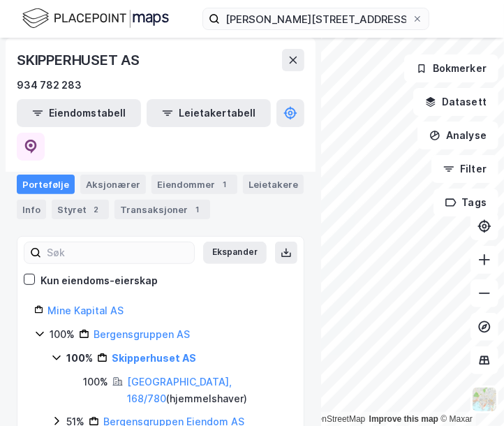  I want to click on div: Leietakere, so click(273, 185).